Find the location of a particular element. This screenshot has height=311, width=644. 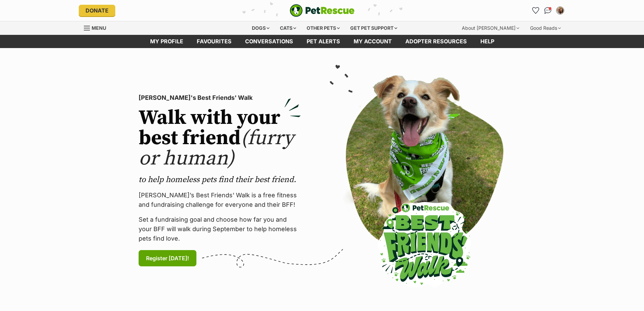

a: My profile is located at coordinates (167, 41).